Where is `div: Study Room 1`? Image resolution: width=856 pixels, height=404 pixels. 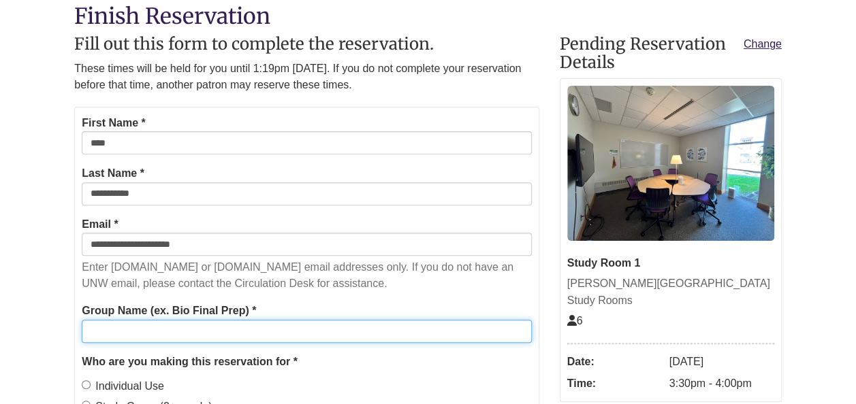 div: Study Room 1 is located at coordinates (670, 263).